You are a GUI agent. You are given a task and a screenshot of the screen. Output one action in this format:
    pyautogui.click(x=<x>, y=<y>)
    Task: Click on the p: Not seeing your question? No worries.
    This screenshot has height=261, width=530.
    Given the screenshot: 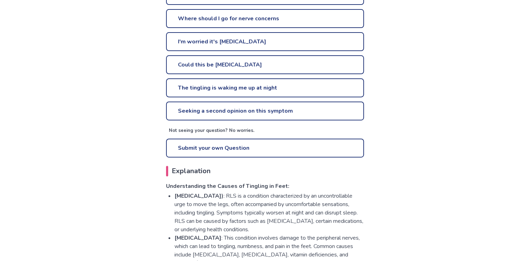 What is the action you would take?
    pyautogui.click(x=266, y=131)
    